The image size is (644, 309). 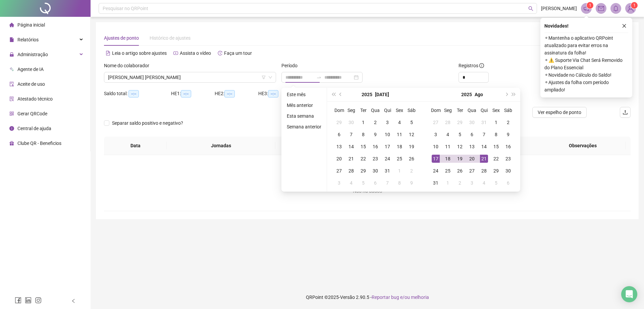 What do you see at coordinates (193, 93) in the screenshot?
I see `div: HE 1:` at bounding box center [193, 93].